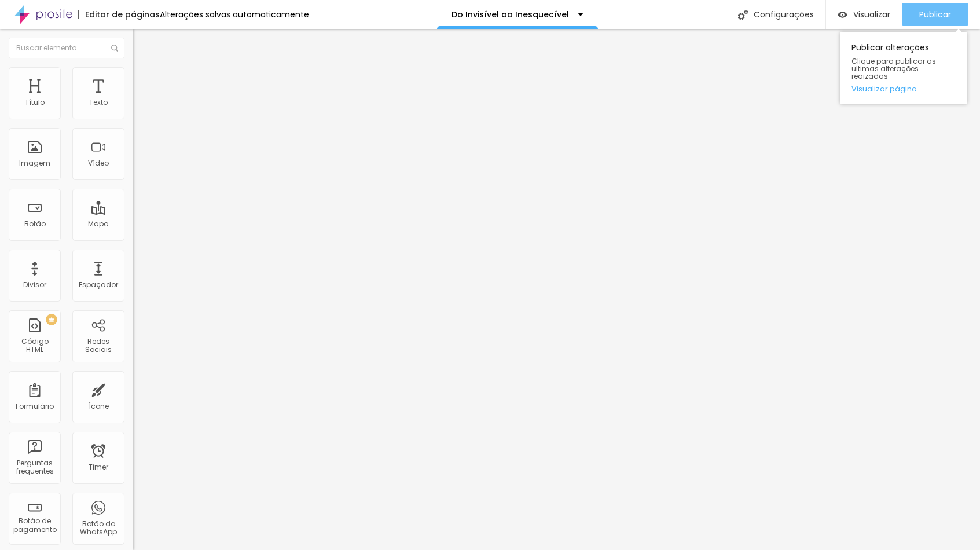  Describe the element at coordinates (903, 67) in the screenshot. I see `div: Publicar alterações` at that location.